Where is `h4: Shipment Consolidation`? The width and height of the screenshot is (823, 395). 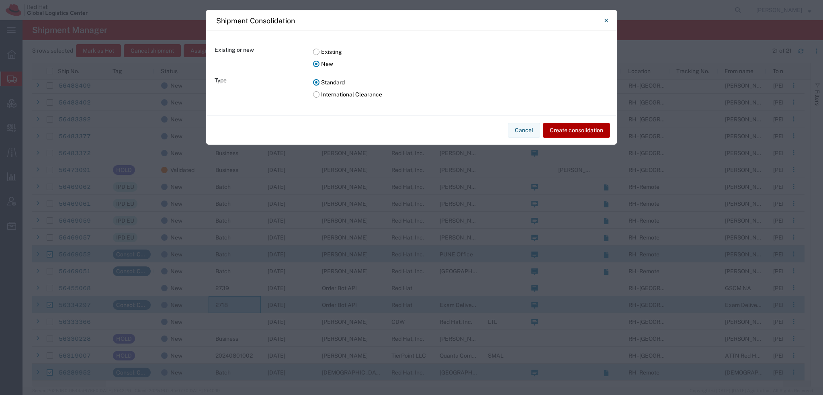
h4: Shipment Consolidation is located at coordinates (255, 20).